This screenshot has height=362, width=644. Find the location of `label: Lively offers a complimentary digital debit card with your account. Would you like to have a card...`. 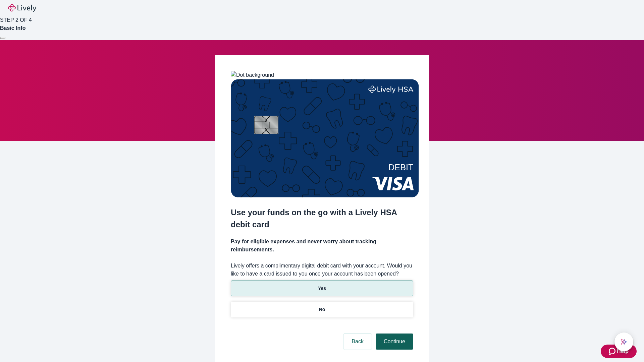

label: Lively offers a complimentary digital debit card with your account. Would you like to have a card... is located at coordinates (322, 270).